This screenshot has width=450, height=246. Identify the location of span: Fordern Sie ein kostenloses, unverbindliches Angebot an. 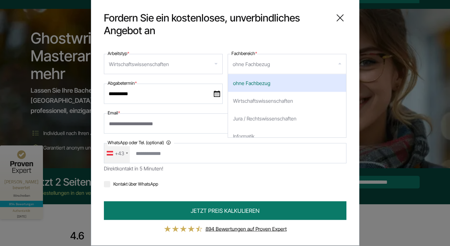
(216, 24).